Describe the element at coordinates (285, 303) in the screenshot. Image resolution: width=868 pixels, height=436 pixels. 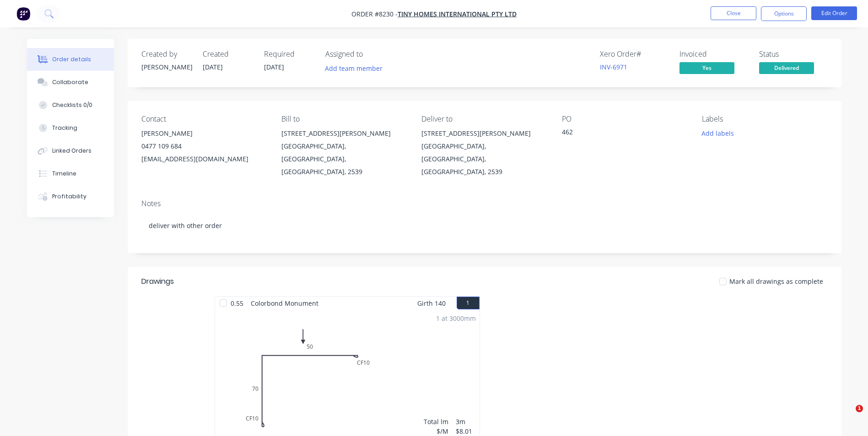
I see `span: Colorbond Monument` at that location.